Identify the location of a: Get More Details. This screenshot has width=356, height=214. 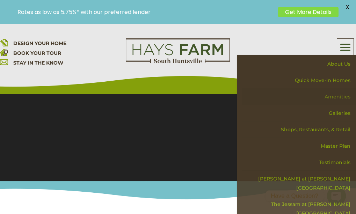
(308, 12).